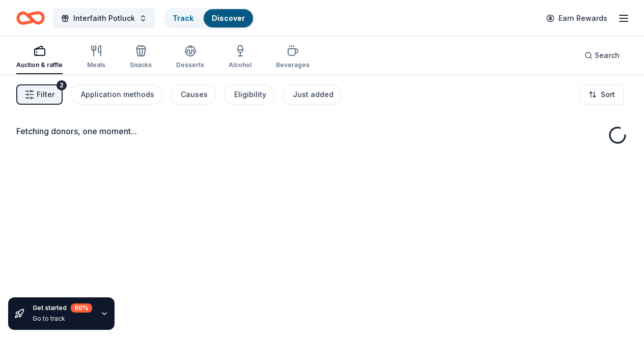 Image resolution: width=644 pixels, height=338 pixels. Describe the element at coordinates (250, 94) in the screenshot. I see `div: Eligibility` at that location.